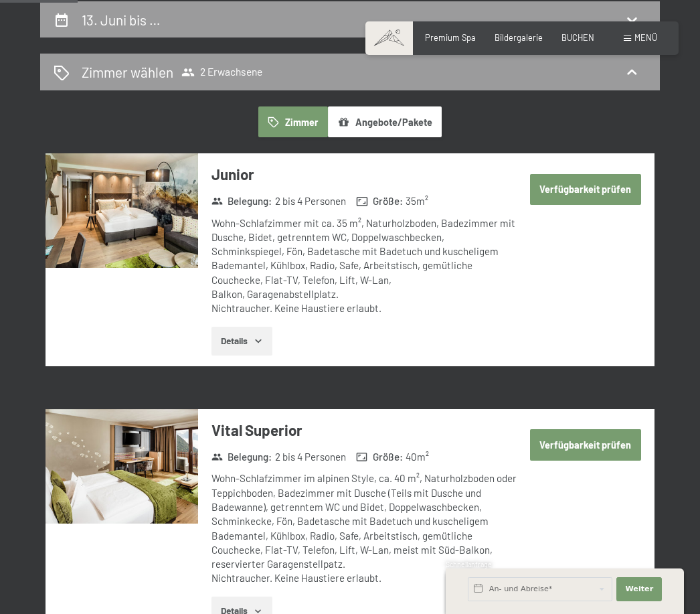  Describe the element at coordinates (364, 266) in the screenshot. I see `div: Wohn-Schlafzimmer mit ca. 35 m², Naturholzboden, Badezimmer mit Dusche, Bidet, getrenntem WC, Dop...` at that location.